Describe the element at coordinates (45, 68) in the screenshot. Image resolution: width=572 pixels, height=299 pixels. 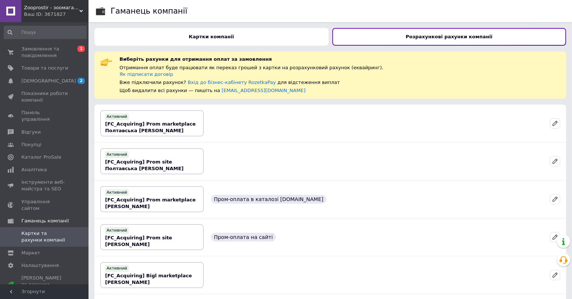
I see `span: Товари та послуги` at that location.